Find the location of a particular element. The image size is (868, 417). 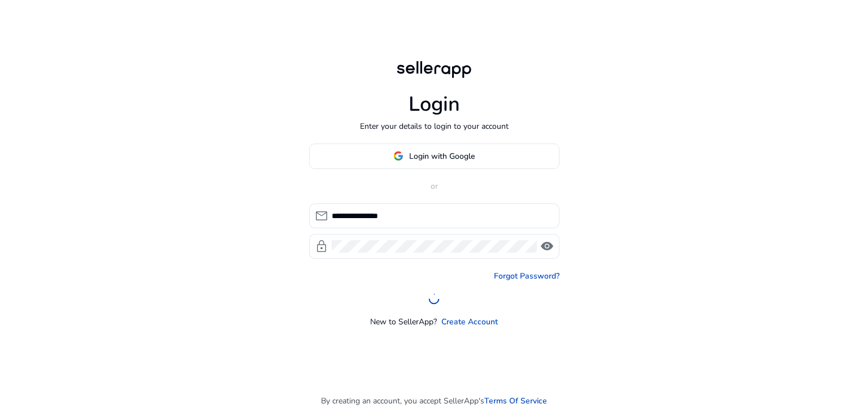

img: google-logo.svg is located at coordinates (398, 156).